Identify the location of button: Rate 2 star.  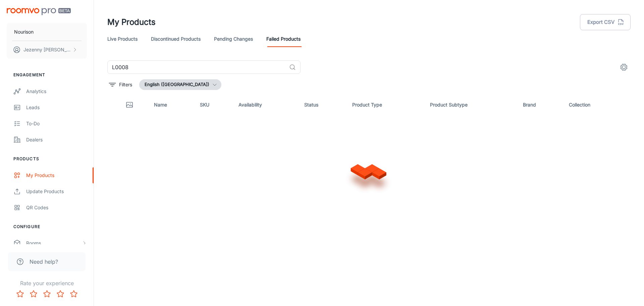
(33, 294).